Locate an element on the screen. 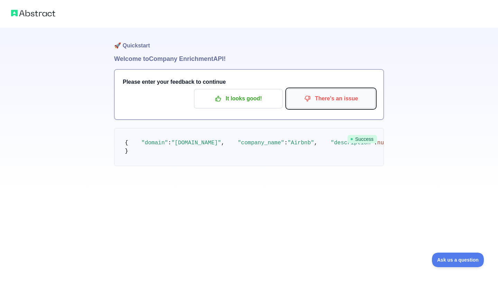 The width and height of the screenshot is (498, 281). span: Success is located at coordinates (362, 139).